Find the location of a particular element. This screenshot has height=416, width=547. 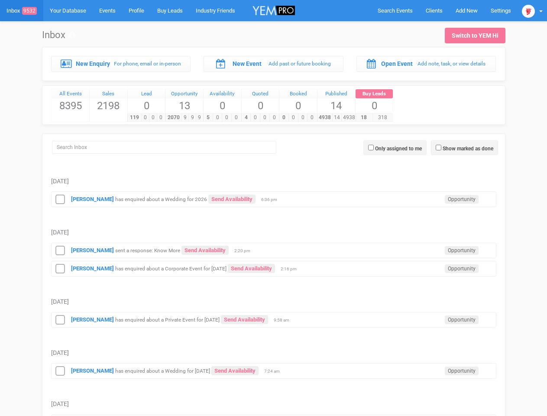

a: Buy Leads is located at coordinates (374, 94).